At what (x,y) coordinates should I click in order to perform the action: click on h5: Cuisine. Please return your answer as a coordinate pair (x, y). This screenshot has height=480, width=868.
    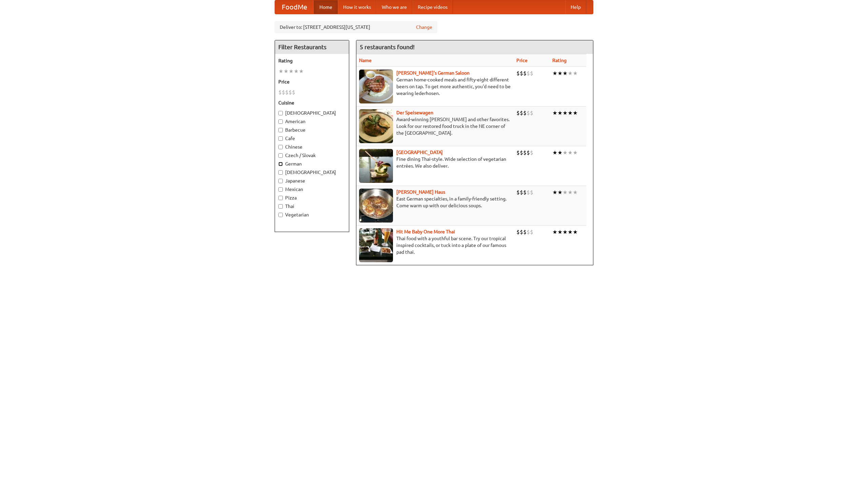
    Looking at the image, I should click on (312, 102).